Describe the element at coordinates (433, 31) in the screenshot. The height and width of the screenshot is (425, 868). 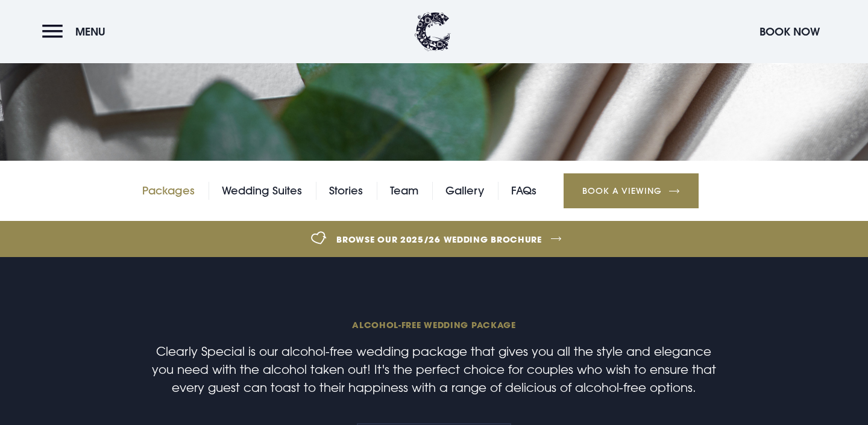
I see `img: Clandeboye Lodge` at that location.